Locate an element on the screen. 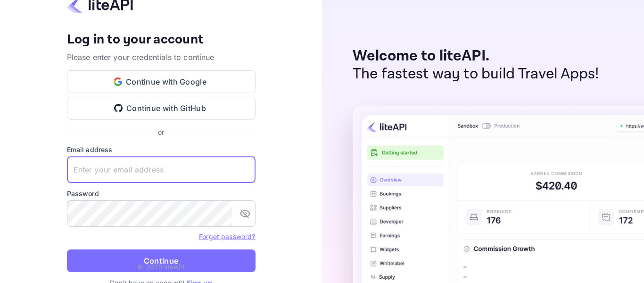 The height and width of the screenshot is (283, 644). button: Continue with GitHub is located at coordinates (161, 108).